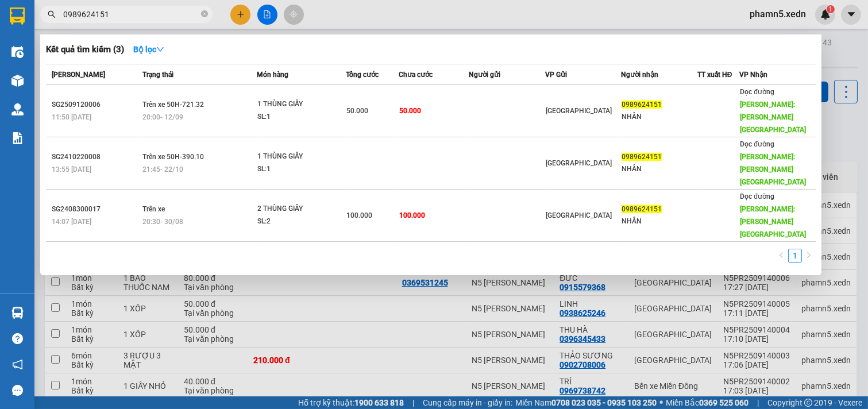  Describe the element at coordinates (17, 390) in the screenshot. I see `span: message` at that location.